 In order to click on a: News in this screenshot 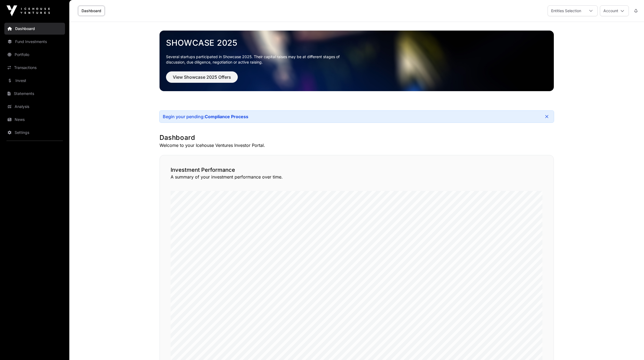, I will do `click(35, 119)`.